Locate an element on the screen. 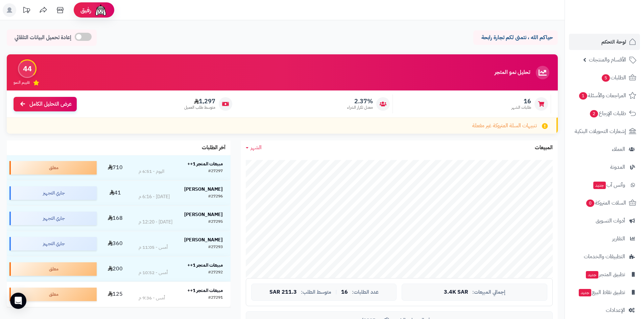 Image resolution: width=644 pixels, height=319 pixels. a: تحديثات المنصة is located at coordinates (26, 11).